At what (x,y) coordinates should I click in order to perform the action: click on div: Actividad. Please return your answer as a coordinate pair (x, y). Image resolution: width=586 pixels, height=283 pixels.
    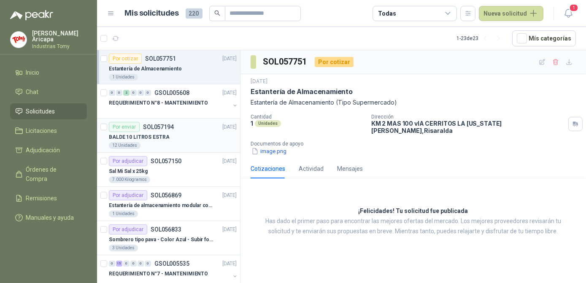
    Looking at the image, I should click on (311, 169).